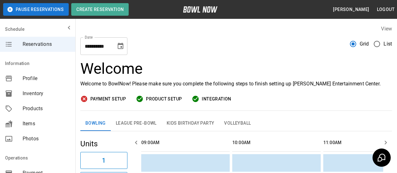  What do you see at coordinates (46, 94) in the screenshot?
I see `span: Inventory` at bounding box center [46, 94].